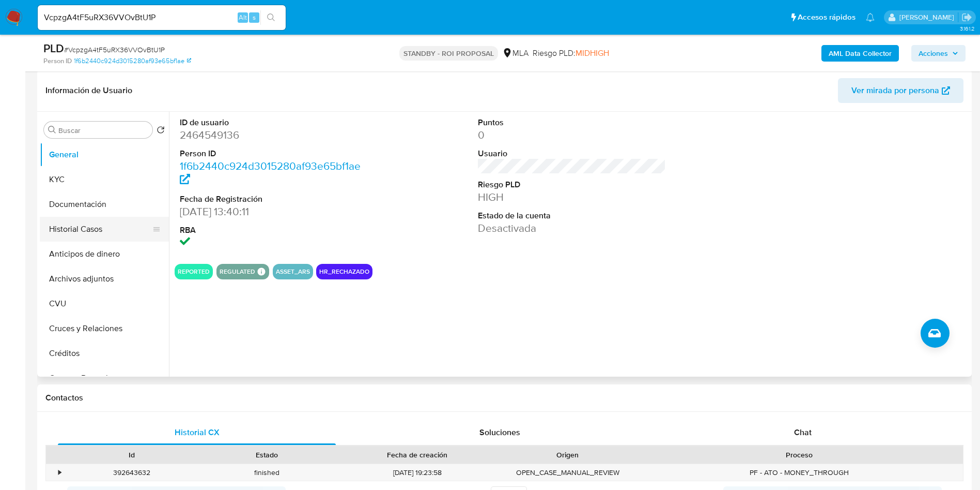 The height and width of the screenshot is (490, 980). What do you see at coordinates (515, 53) in the screenshot?
I see `div: MLA` at bounding box center [515, 53].